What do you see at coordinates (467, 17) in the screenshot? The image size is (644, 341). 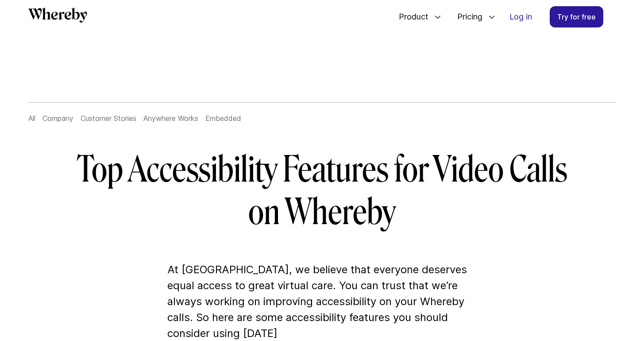 I see `span: Pricing` at bounding box center [467, 17].